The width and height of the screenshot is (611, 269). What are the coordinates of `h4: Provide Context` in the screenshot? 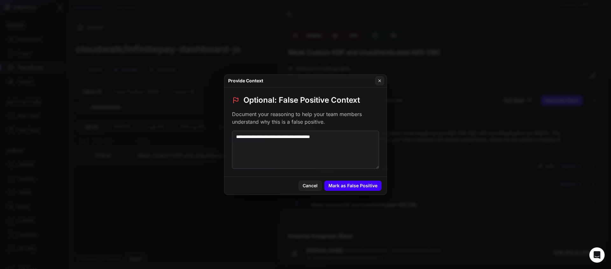 It's located at (246, 81).